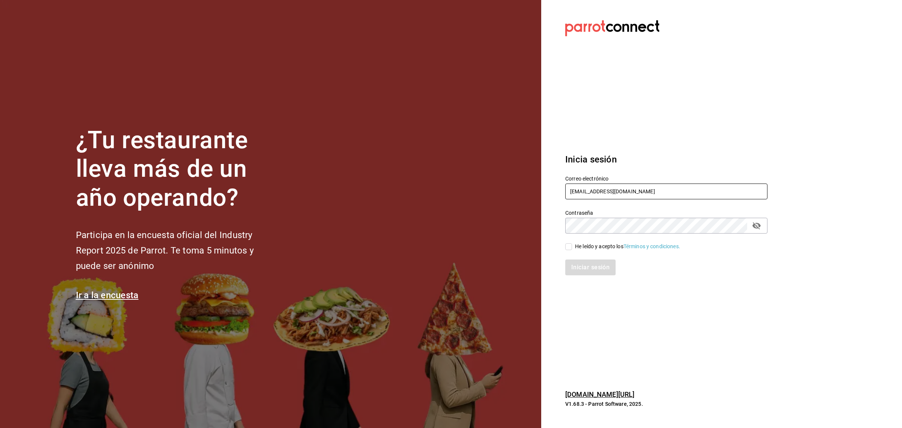  What do you see at coordinates (107, 295) in the screenshot?
I see `a: Ir a la encuesta` at bounding box center [107, 295].